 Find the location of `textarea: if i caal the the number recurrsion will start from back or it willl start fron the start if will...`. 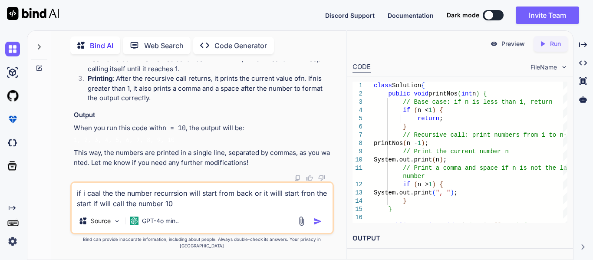

textarea: if i caal the the number recurrsion will start from back or it willl start fron the start if will... is located at coordinates (202, 196).